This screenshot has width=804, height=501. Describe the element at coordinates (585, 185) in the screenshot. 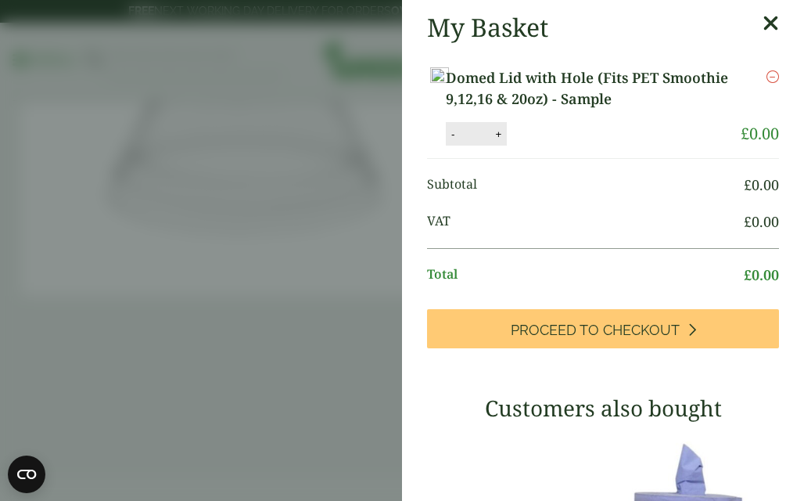

I see `span: Subtotal` at that location.